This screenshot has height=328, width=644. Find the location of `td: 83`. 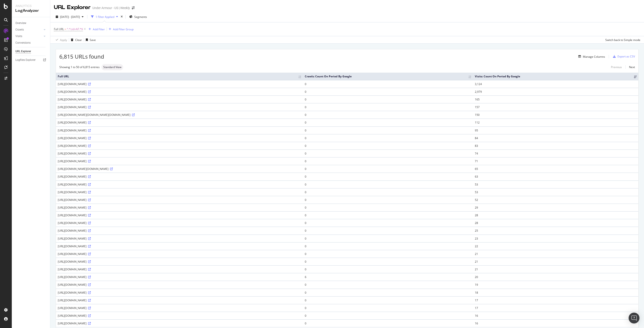

td: 83 is located at coordinates (556, 146).